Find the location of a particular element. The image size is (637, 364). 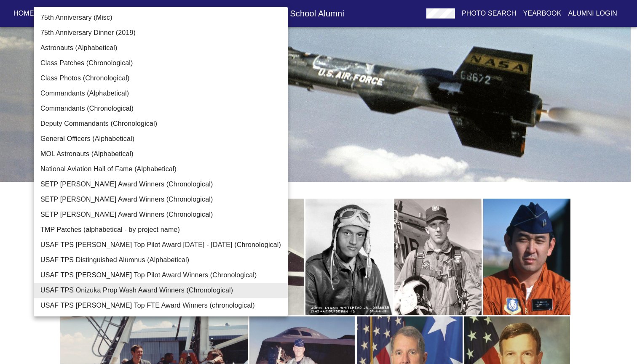

li: Commandants (Chronological) is located at coordinates (160, 108).